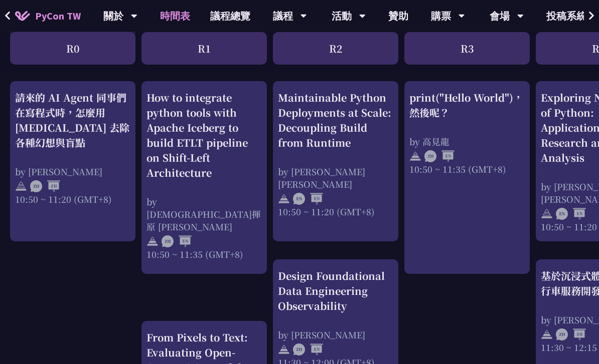  What do you see at coordinates (336, 48) in the screenshot?
I see `div: R2` at bounding box center [336, 48].